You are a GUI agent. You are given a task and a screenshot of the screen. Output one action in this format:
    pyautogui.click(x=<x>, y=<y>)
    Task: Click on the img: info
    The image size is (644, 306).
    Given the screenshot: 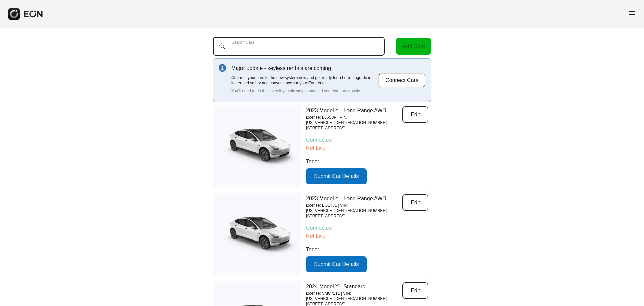 What is the action you would take?
    pyautogui.click(x=222, y=68)
    